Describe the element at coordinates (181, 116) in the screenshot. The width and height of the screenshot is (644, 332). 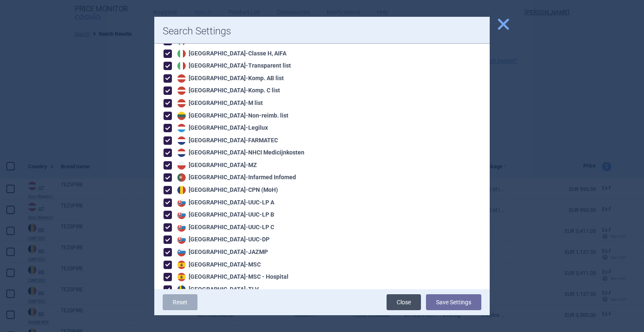
I see `img: Lithuania` at that location.